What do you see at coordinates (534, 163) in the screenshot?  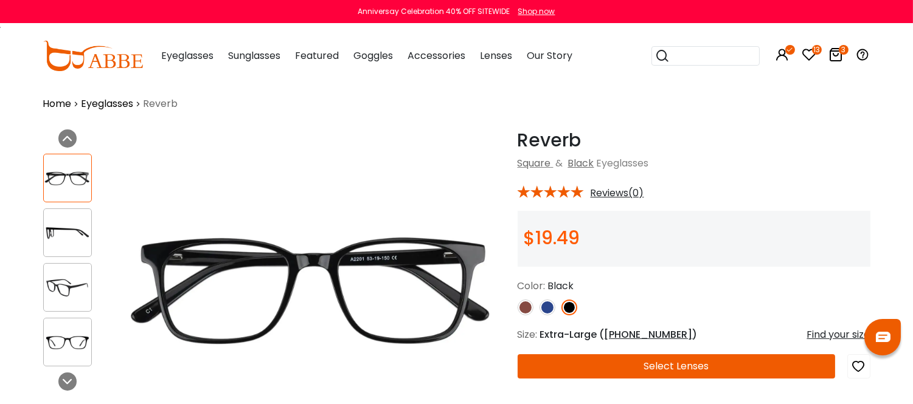 I see `a: Square` at bounding box center [534, 163].